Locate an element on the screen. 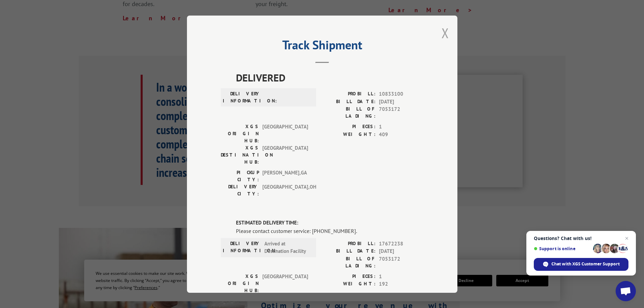 The image size is (644, 308). label: PICKUP CITY: is located at coordinates (240, 176).